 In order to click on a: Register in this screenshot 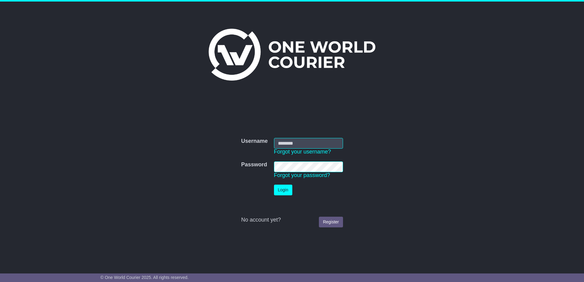, I will do `click(331, 222)`.